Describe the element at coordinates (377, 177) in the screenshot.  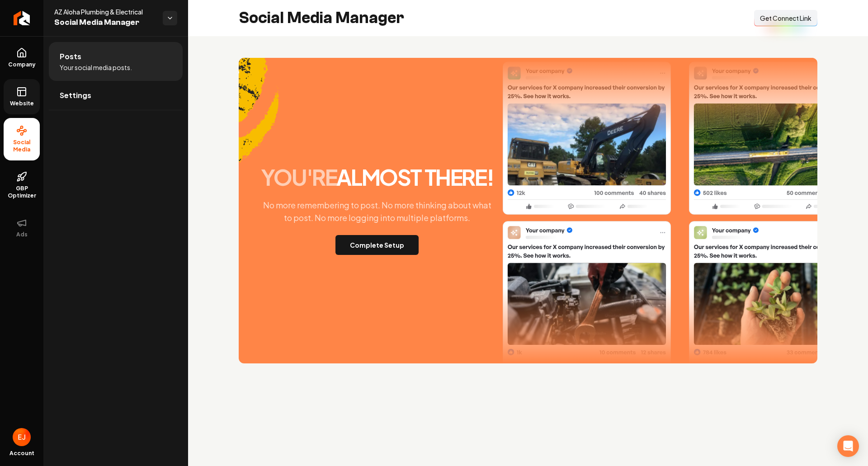
I see `h2: almost there!` at that location.